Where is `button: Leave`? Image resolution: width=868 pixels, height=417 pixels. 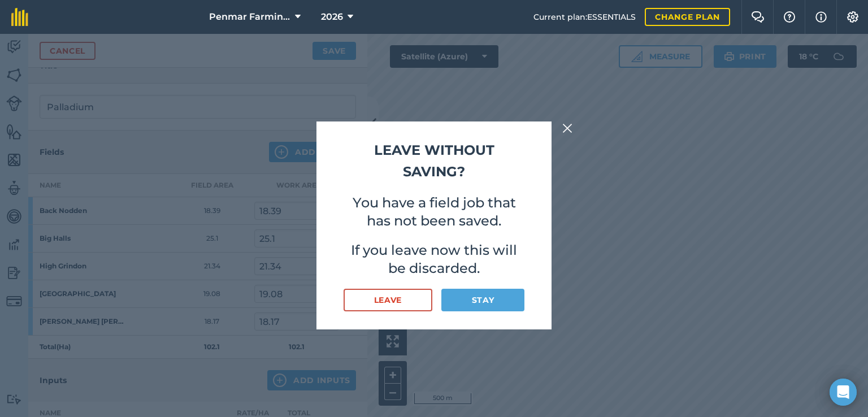
button: Leave is located at coordinates (388, 300).